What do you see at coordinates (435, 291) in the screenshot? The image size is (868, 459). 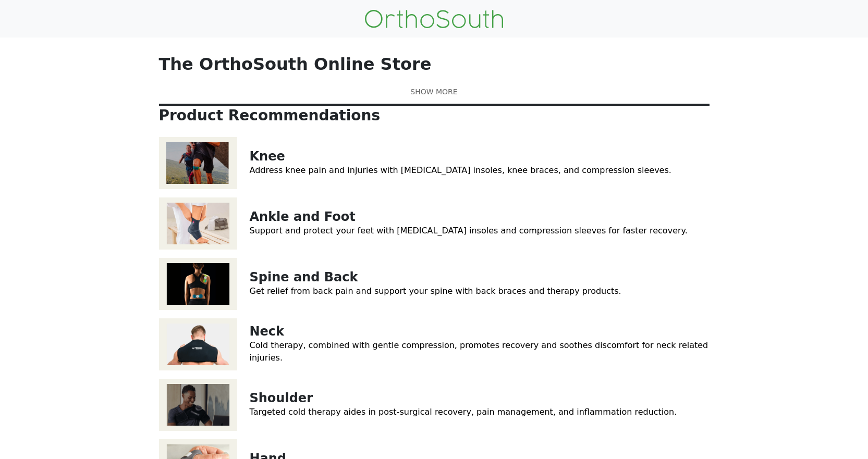 I see `a: Get relief from back pain and support your spine with back braces and therapy products.` at bounding box center [435, 291].